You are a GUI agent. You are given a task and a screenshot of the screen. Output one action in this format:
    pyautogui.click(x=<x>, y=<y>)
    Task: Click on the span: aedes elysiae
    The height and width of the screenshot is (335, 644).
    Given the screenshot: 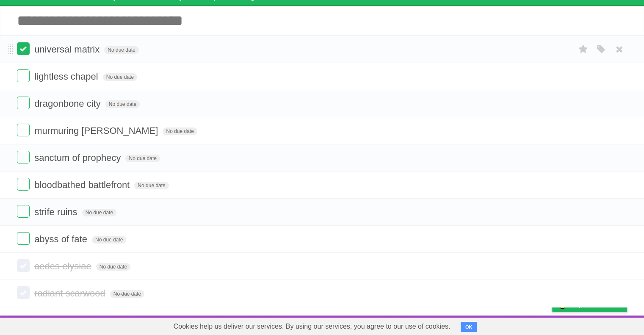 What is the action you would take?
    pyautogui.click(x=64, y=266)
    